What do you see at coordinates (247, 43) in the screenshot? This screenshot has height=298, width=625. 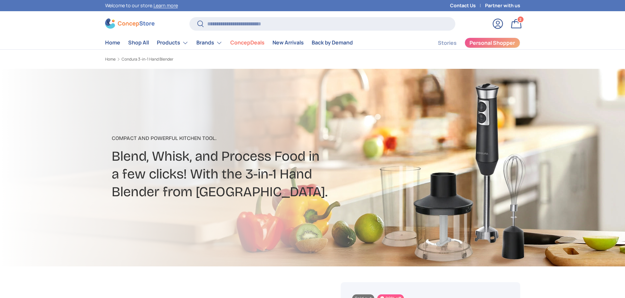 I see `a: ConcepDeals` at bounding box center [247, 43].